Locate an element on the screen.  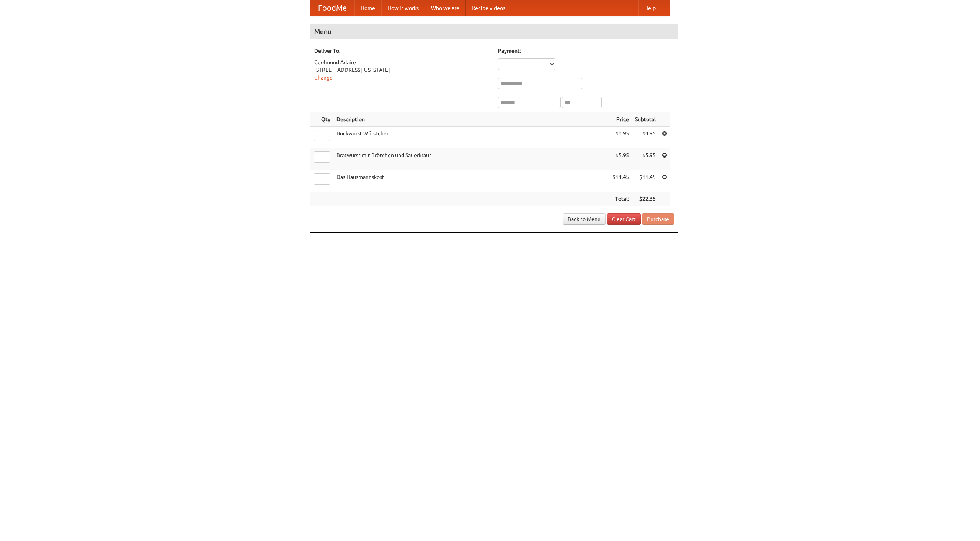
a: Change is located at coordinates (323, 77).